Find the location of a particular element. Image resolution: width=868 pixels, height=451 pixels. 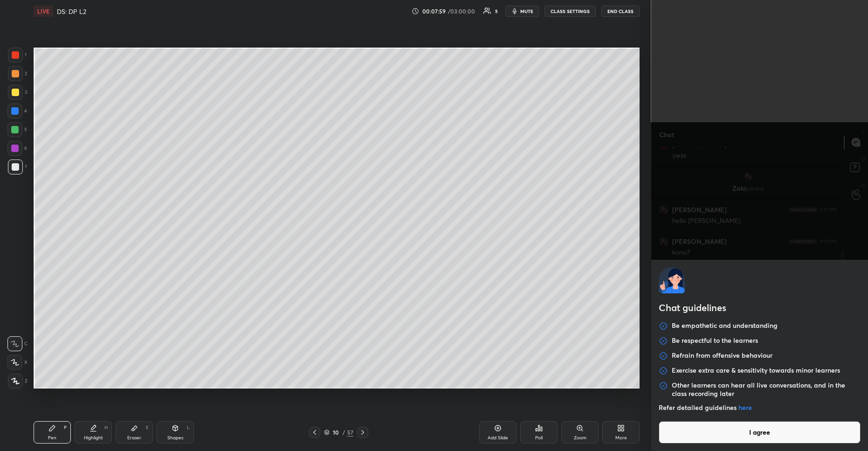

h2: Chat guidelines is located at coordinates (760, 308).